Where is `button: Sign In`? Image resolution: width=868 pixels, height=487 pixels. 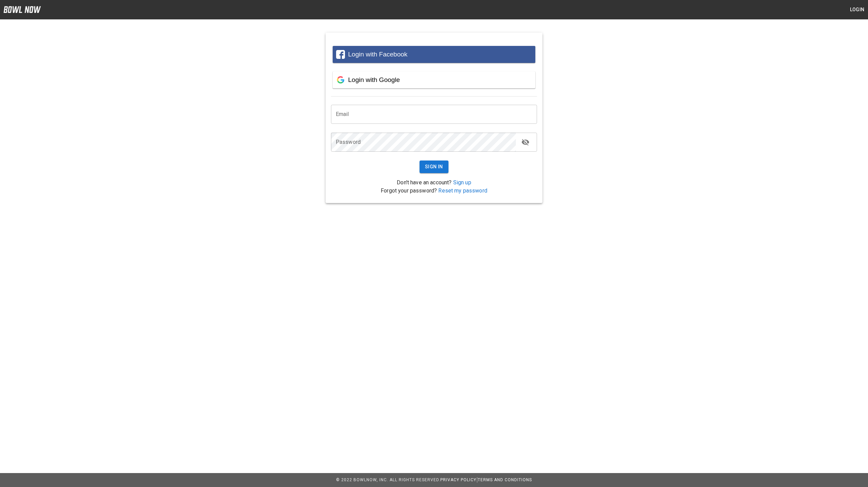 button: Sign In is located at coordinates (434, 166).